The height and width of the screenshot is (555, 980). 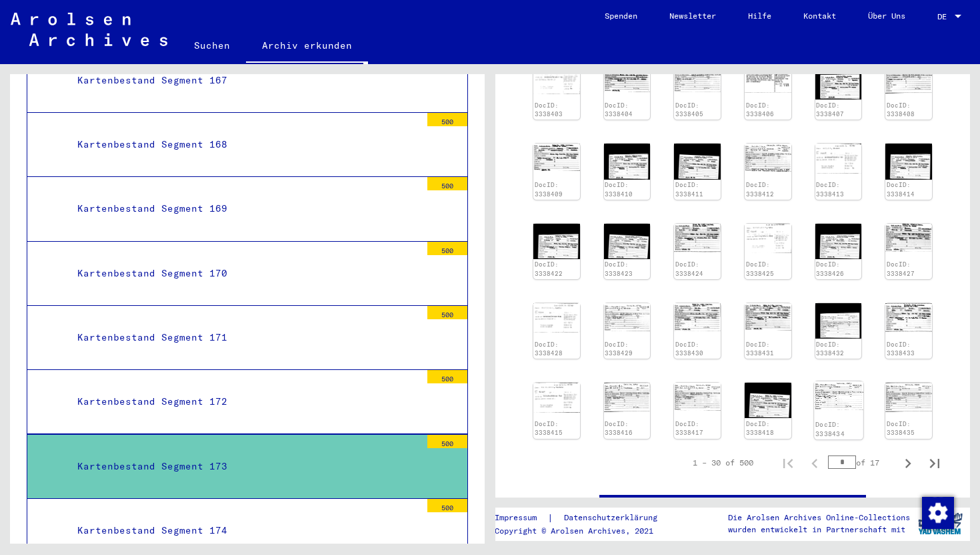 I want to click on img: Arolsen_neg.svg, so click(x=88, y=30).